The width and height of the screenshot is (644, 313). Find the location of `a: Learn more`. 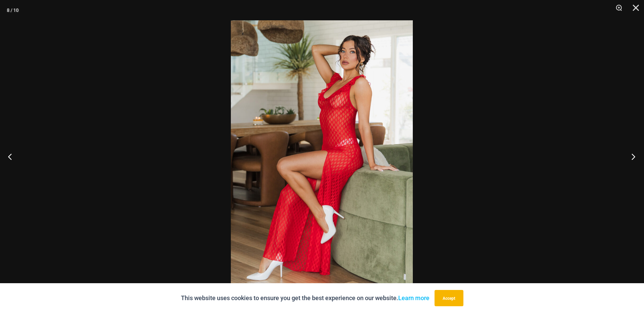

a: Learn more is located at coordinates (414, 298).